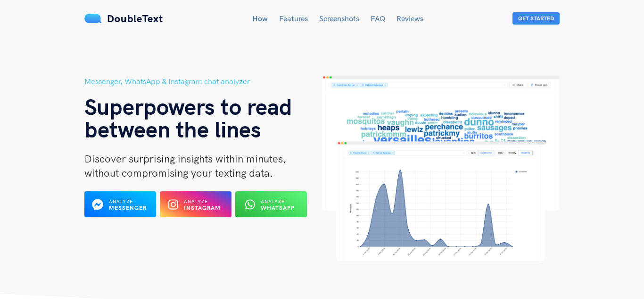 Image resolution: width=644 pixels, height=299 pixels. I want to click on span: Superpowers to read, so click(188, 106).